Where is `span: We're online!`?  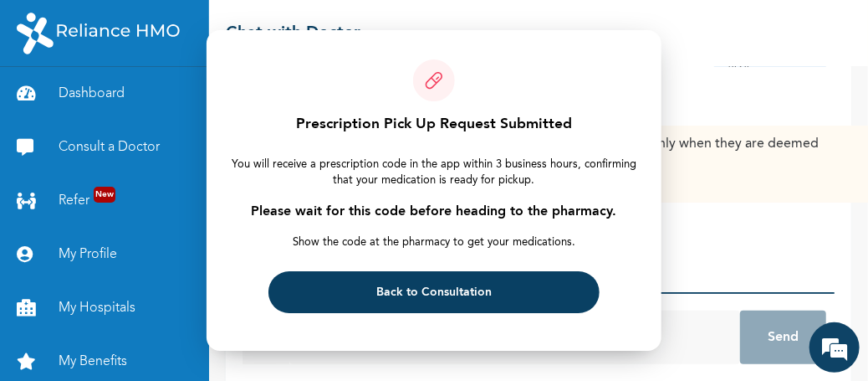
span: We're online! is located at coordinates (164, 189).